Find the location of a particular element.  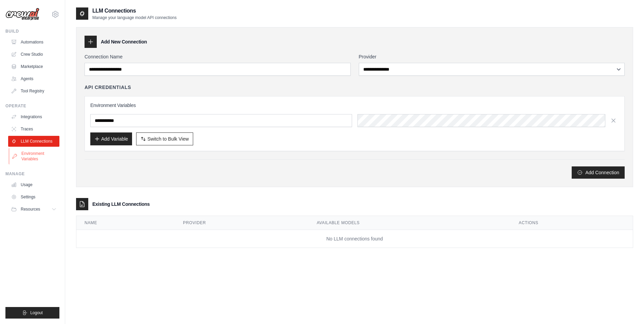

h3: Add New Connection is located at coordinates (124, 42).